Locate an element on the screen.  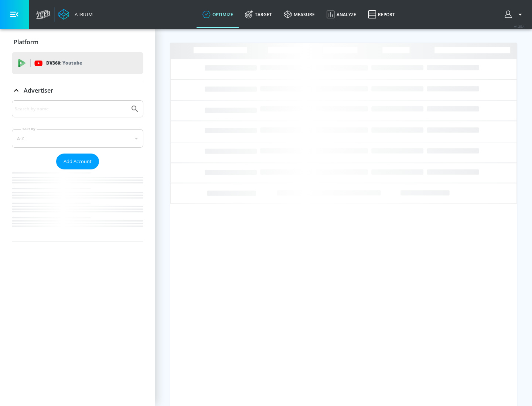
p: Advertiser is located at coordinates (38, 90).